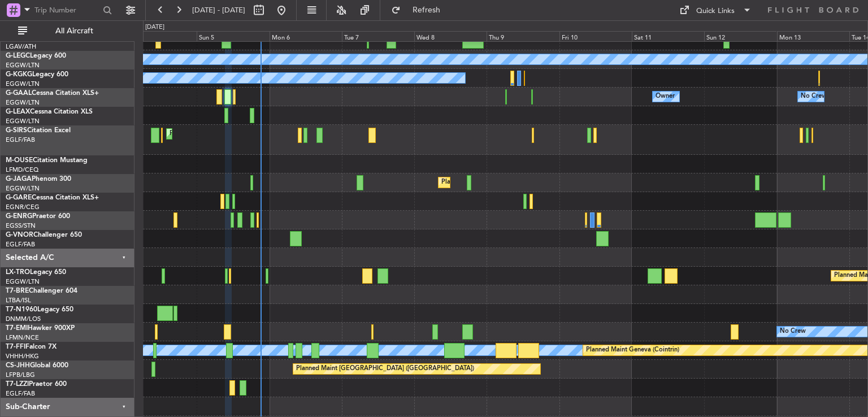  I want to click on div: Sat 4, so click(160, 36).